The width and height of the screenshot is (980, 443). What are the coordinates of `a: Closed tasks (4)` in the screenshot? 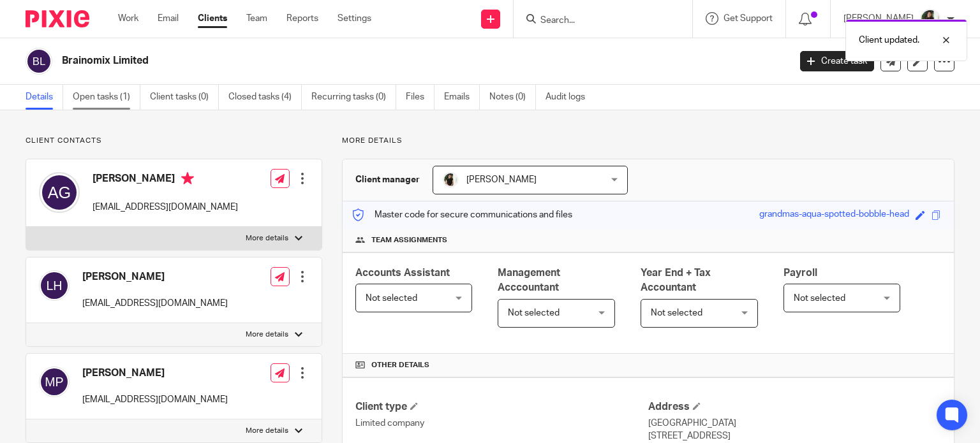 It's located at (265, 97).